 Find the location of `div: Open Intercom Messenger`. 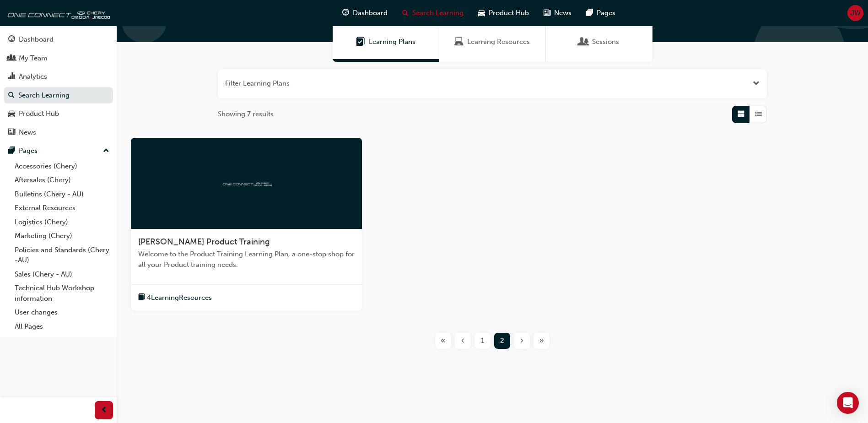

div: Open Intercom Messenger is located at coordinates (848, 403).